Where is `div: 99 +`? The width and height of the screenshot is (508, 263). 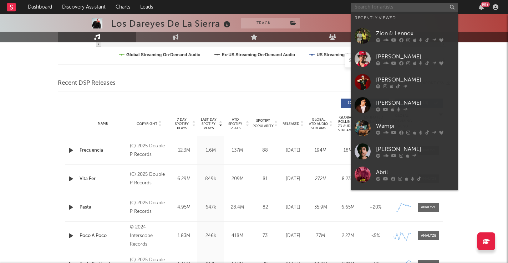
div: 99 + is located at coordinates (485, 4).